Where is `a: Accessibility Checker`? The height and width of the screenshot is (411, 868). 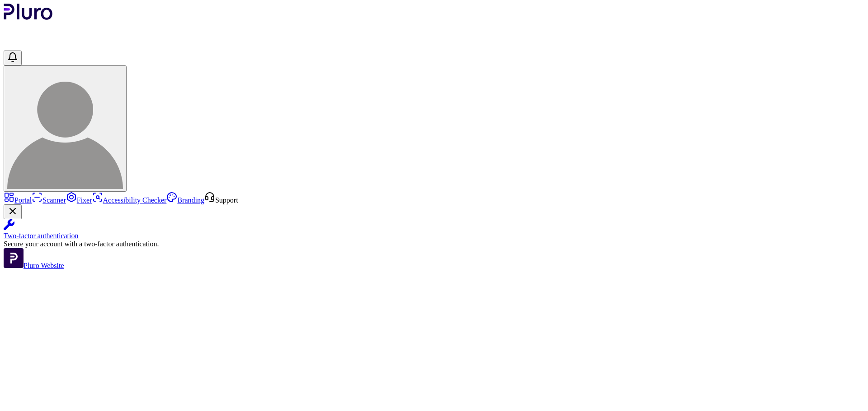 a: Accessibility Checker is located at coordinates (129, 200).